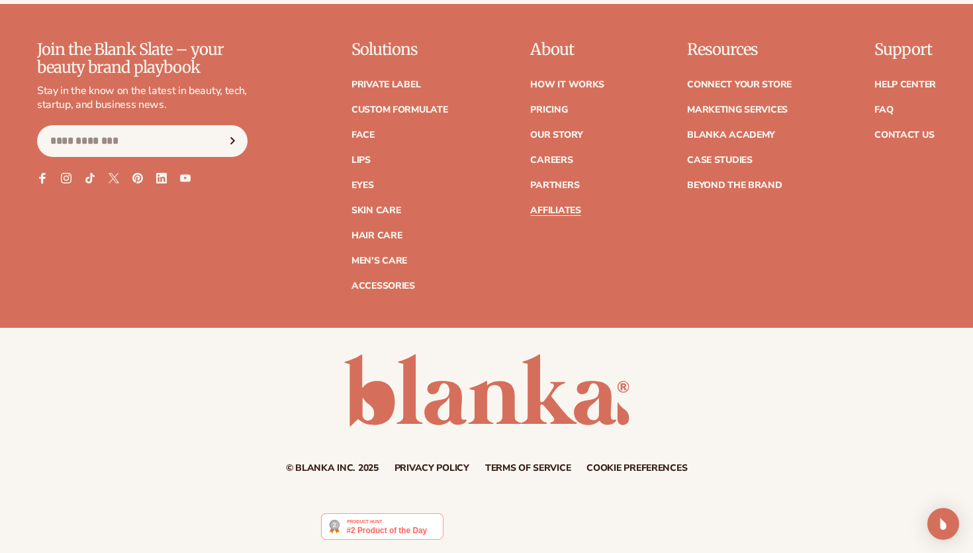  I want to click on a: Lips, so click(361, 160).